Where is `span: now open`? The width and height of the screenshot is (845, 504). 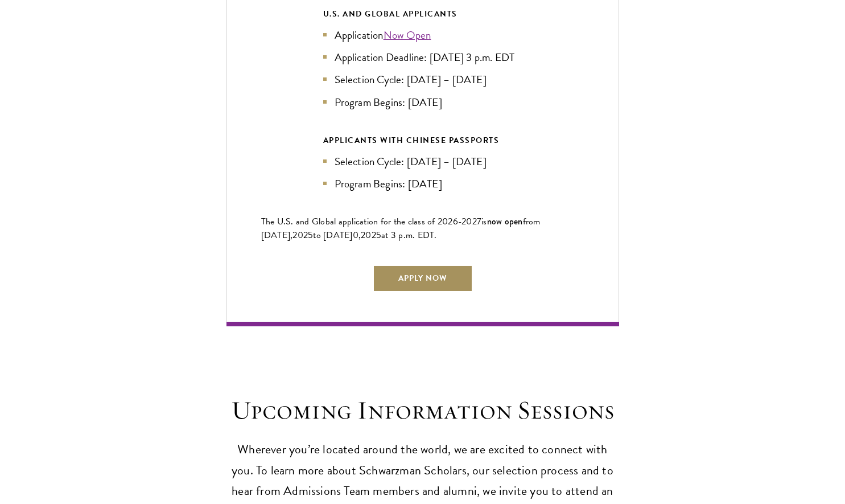 span: now open is located at coordinates (505, 221).